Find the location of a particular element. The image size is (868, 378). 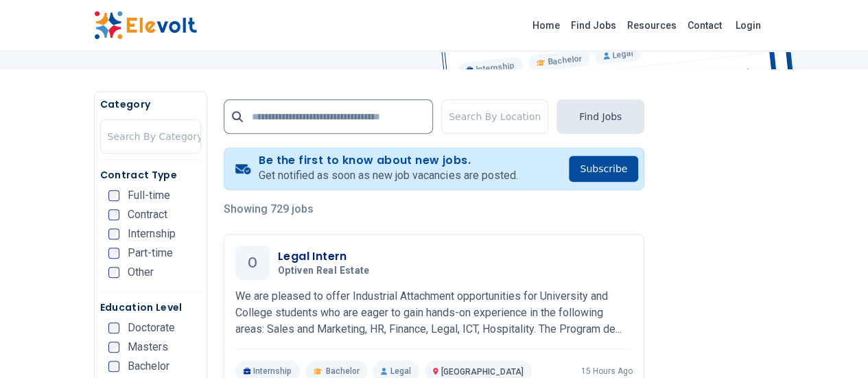

span: Part-time is located at coordinates (151, 253).